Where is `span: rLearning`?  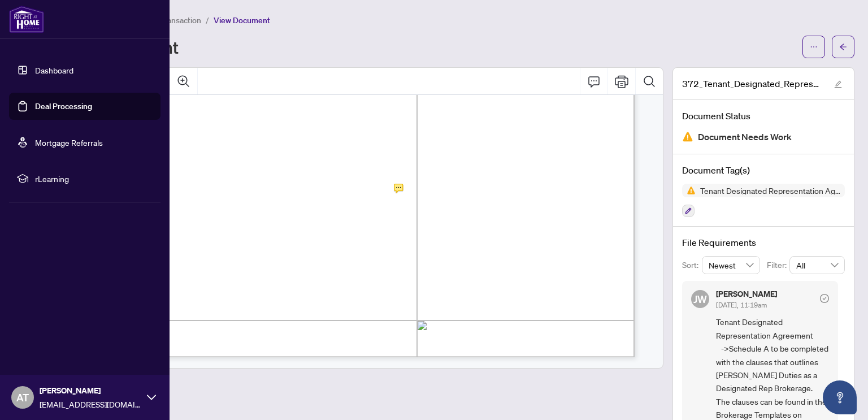
span: rLearning is located at coordinates (94, 178).